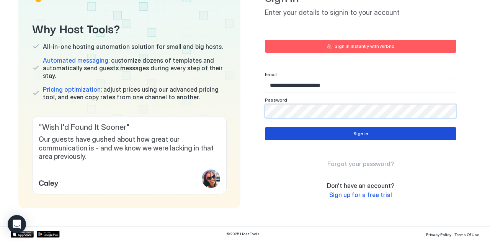  Describe the element at coordinates (22, 235) in the screenshot. I see `div: App Store` at that location.